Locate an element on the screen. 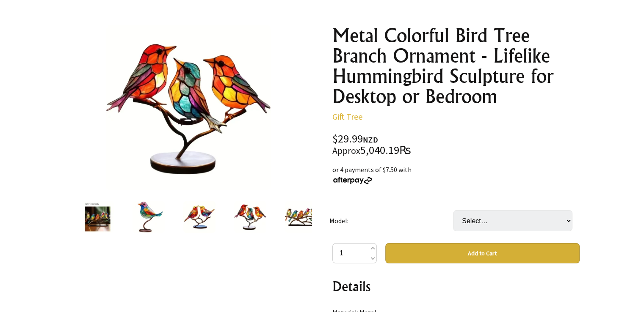 The width and height of the screenshot is (644, 312). div: $29.99 5,040.19₨ is located at coordinates (456, 144).